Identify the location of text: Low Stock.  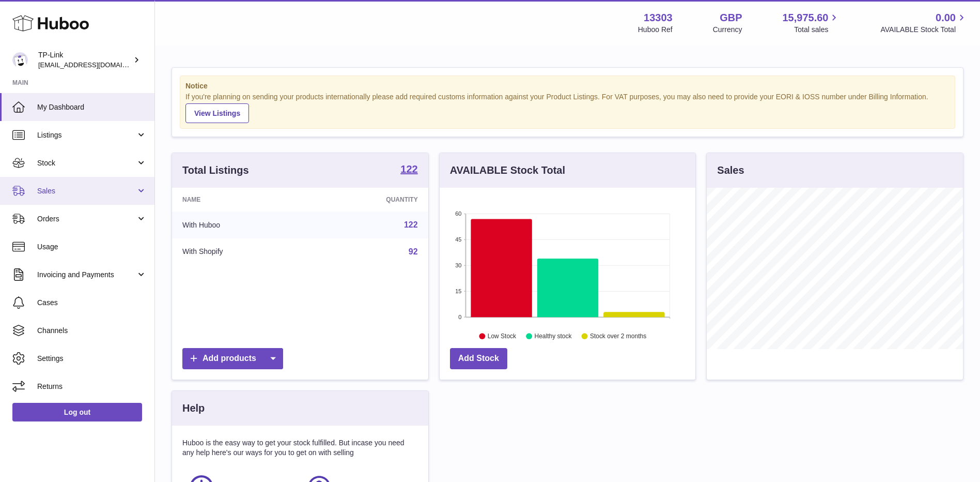
(502, 336).